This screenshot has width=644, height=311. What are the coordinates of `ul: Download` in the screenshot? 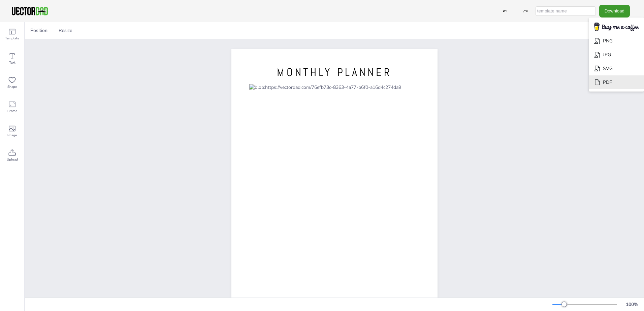 It's located at (616, 55).